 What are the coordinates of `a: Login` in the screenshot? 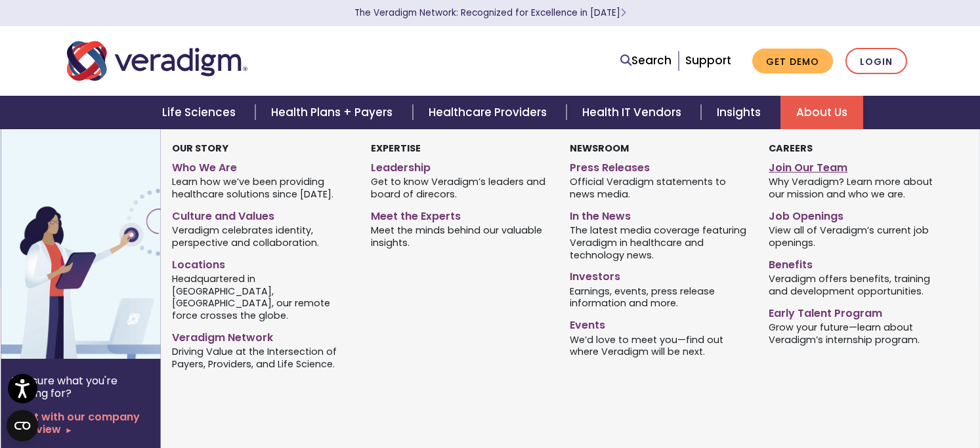 It's located at (876, 61).